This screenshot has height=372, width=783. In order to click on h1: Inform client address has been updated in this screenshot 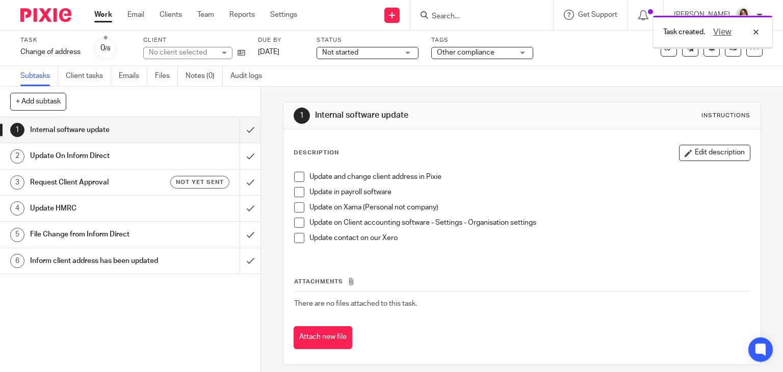, I will do `click(96, 261)`.